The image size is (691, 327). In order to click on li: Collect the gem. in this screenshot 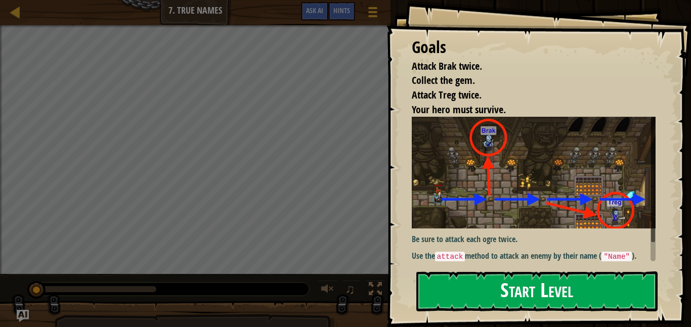, I will do `click(526, 80)`.